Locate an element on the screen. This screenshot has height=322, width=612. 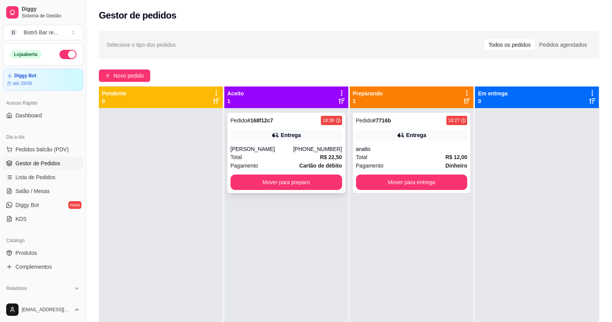
article: até 28/08 is located at coordinates (22, 83).